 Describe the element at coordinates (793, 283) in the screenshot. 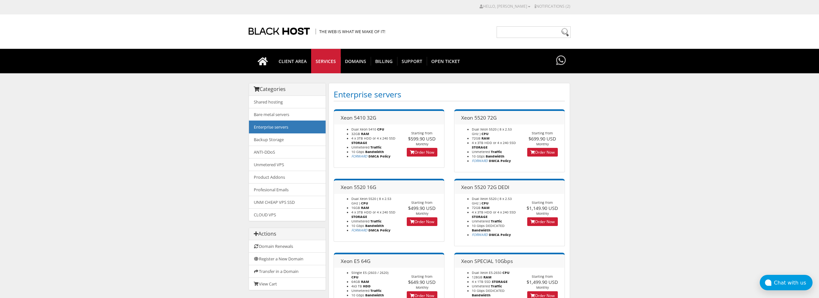

I see `div: Chat with us` at that location.